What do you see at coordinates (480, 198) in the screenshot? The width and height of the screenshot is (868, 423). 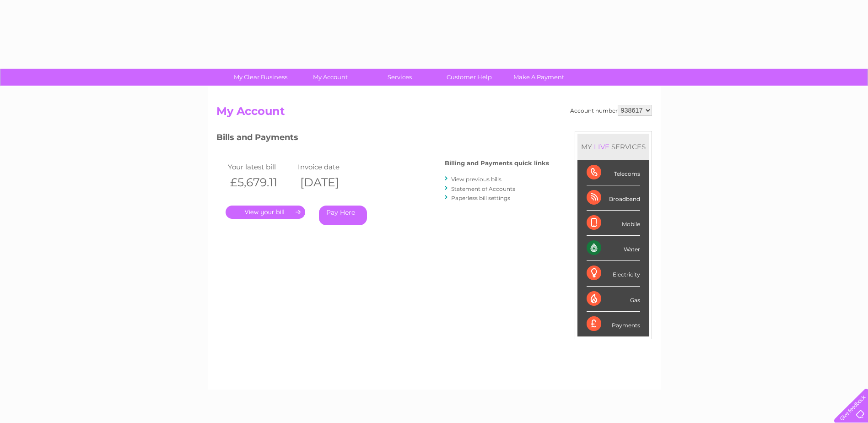 I see `a: Paperless bill settings` at bounding box center [480, 198].